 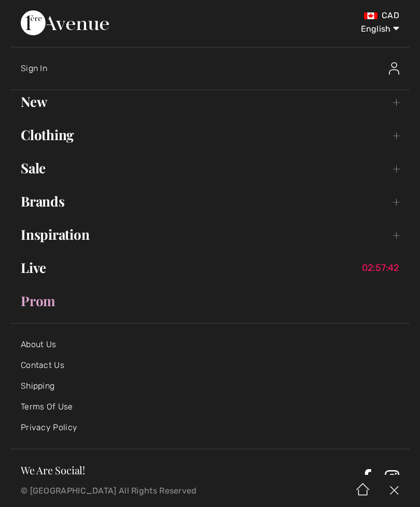 What do you see at coordinates (323, 15) in the screenshot?
I see `div: CAD` at bounding box center [323, 15].